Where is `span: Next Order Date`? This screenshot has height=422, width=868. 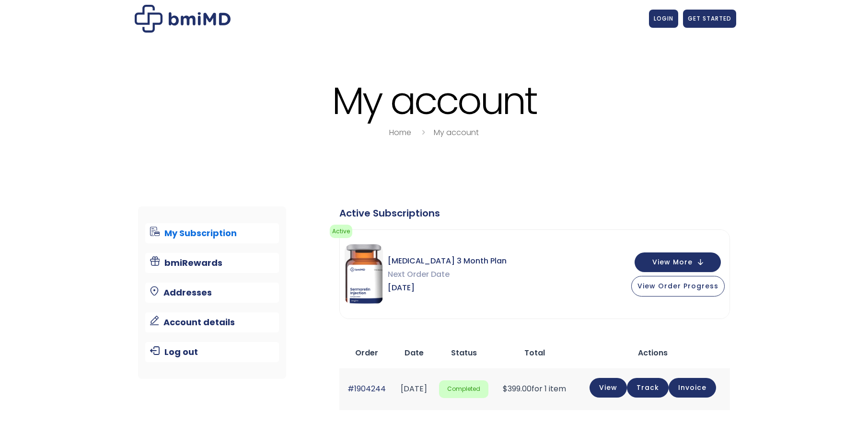 span: Next Order Date is located at coordinates (447, 275).